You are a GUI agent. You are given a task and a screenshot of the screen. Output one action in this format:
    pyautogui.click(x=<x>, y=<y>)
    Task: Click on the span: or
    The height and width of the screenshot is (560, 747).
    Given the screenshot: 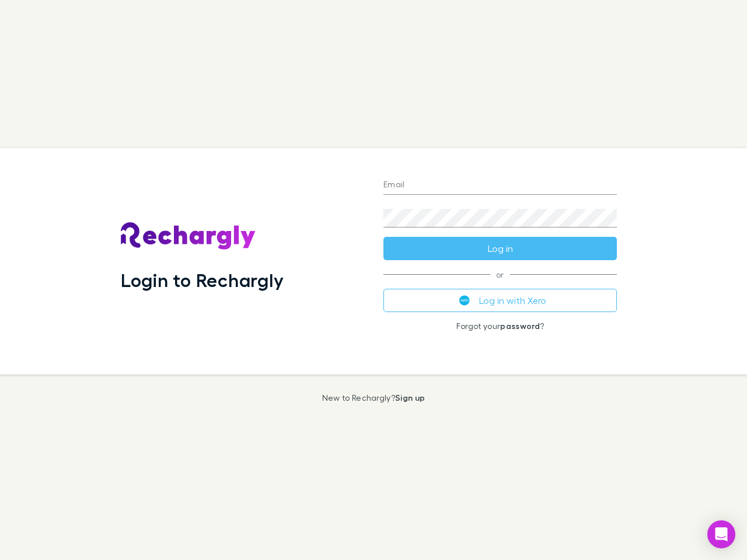 What is the action you would take?
    pyautogui.click(x=500, y=275)
    